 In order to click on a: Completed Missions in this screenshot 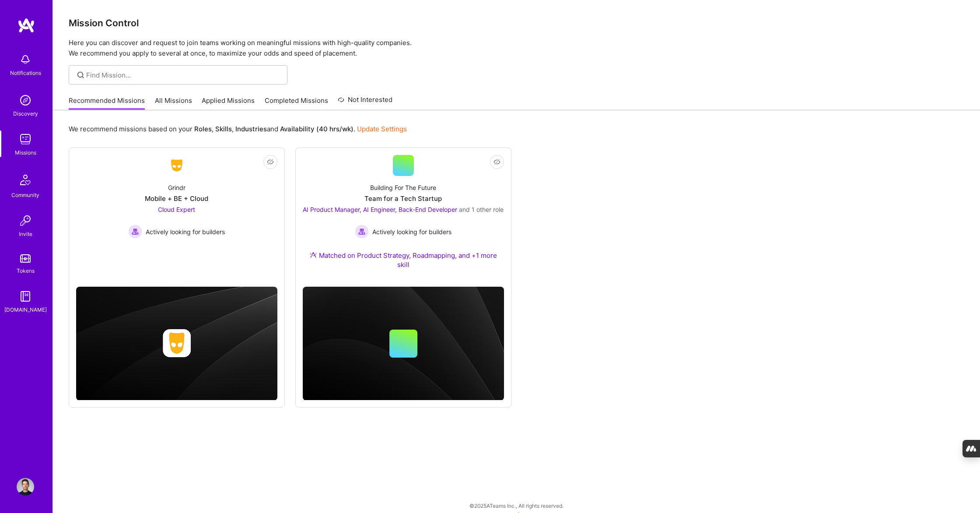, I will do `click(296, 102)`.